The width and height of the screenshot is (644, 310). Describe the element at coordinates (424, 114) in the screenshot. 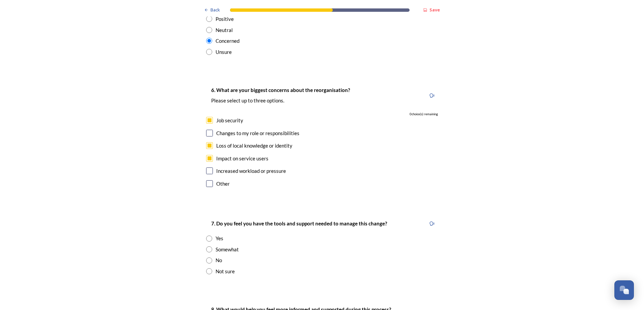

I see `span: 0 choice(s) remaining` at that location.